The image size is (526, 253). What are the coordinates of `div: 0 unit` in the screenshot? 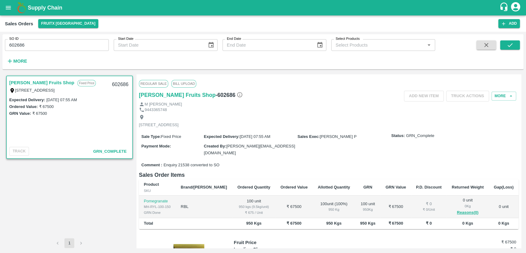 It's located at (467, 206).